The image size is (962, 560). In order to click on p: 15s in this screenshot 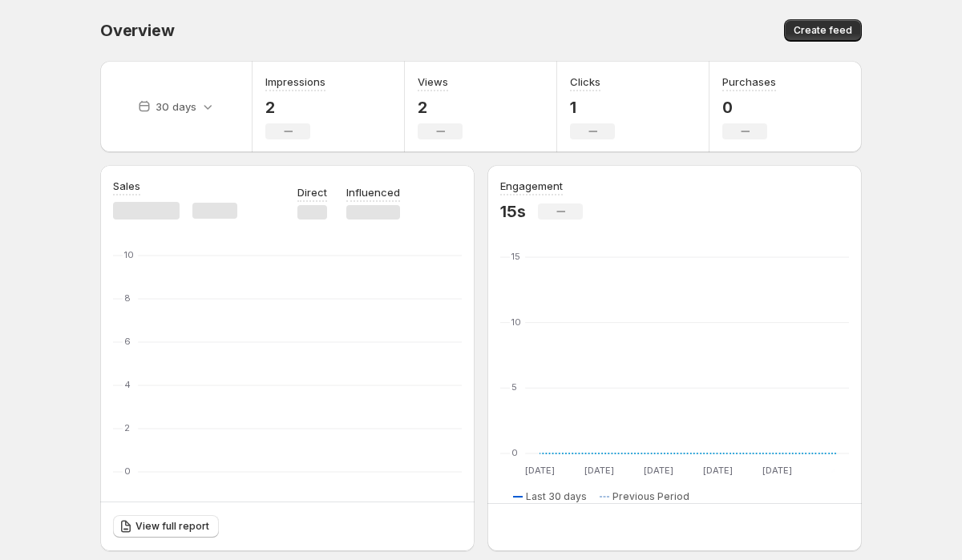, I will do `click(512, 212)`.